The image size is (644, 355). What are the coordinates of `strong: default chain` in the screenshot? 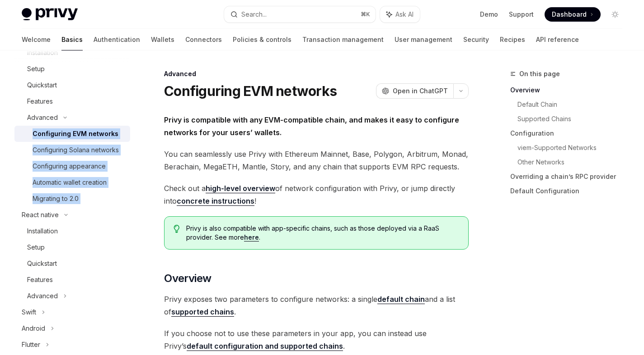 It's located at (400, 299).